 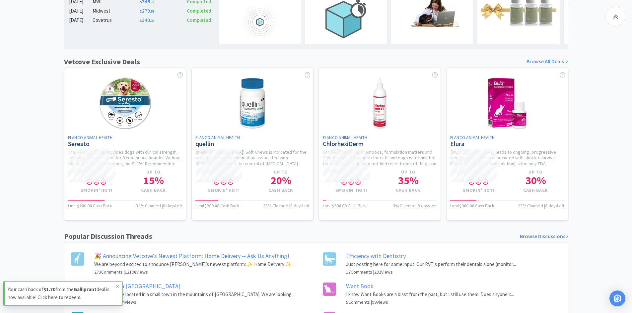 I want to click on strong: Galliprant, so click(x=85, y=290).